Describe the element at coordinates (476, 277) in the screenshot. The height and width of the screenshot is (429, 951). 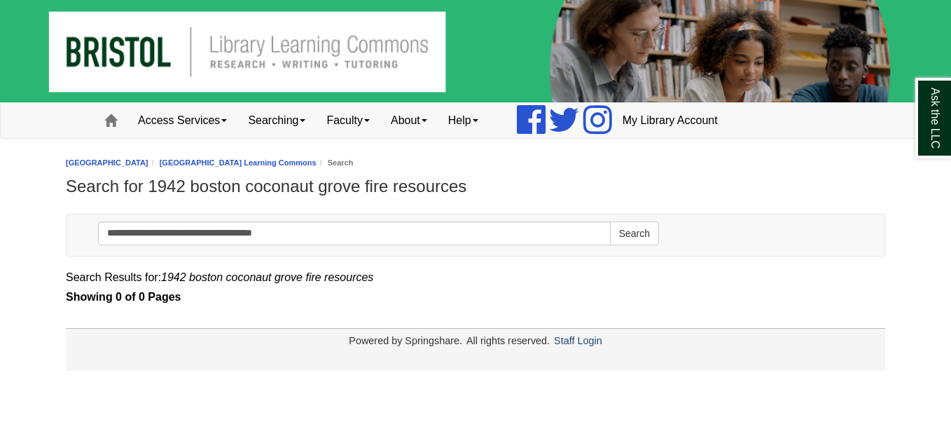
I see `div: Search Results for:` at that location.